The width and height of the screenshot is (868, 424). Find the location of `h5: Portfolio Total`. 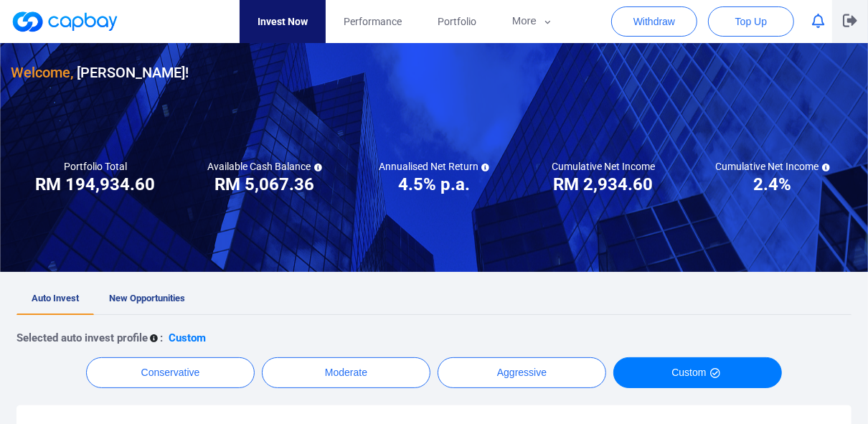

h5: Portfolio Total is located at coordinates (95, 166).